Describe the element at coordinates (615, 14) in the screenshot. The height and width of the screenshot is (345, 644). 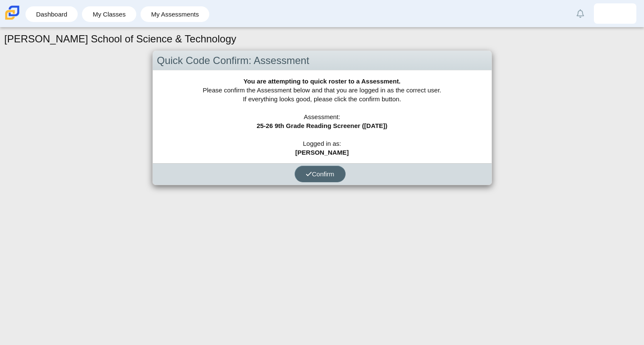
I see `img: andres.gonzalezmac.3mu1tb` at that location.